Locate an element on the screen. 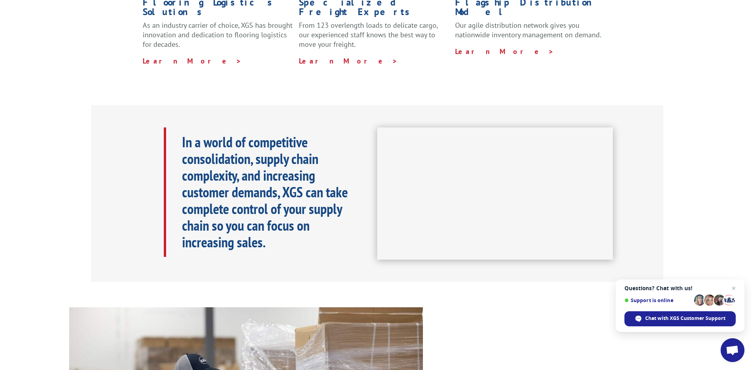 The image size is (754, 370). span: Our agile distribution network gives you nationwide inventory management on demand. is located at coordinates (528, 30).